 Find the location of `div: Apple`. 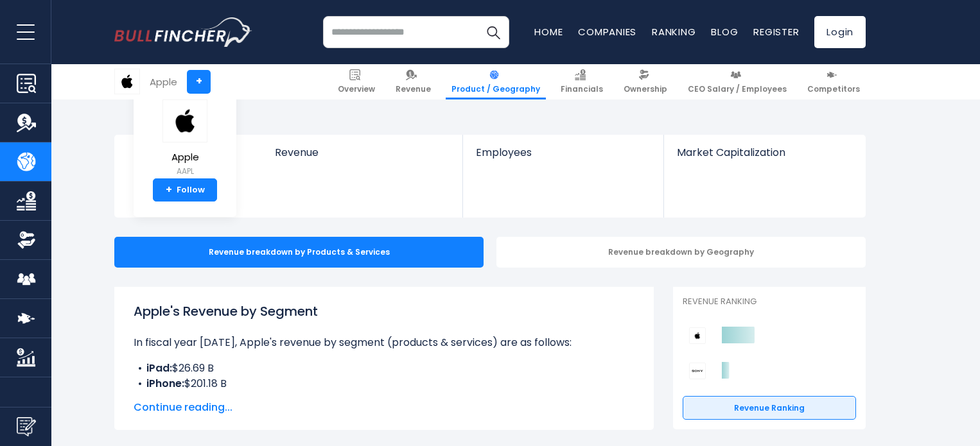

div: Apple is located at coordinates (163, 81).